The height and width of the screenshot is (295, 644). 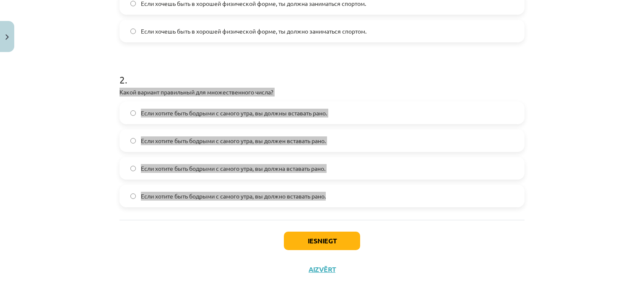 I want to click on input: Если хочешь быть в хорошей физической форме, ты должна заниматься спортом., so click(x=133, y=3).